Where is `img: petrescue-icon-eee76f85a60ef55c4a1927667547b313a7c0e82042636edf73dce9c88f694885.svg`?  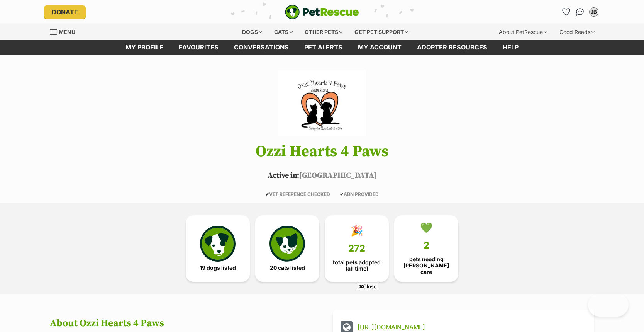 img: petrescue-icon-eee76f85a60ef55c4a1927667547b313a7c0e82042636edf73dce9c88f694885.svg is located at coordinates (218, 244).